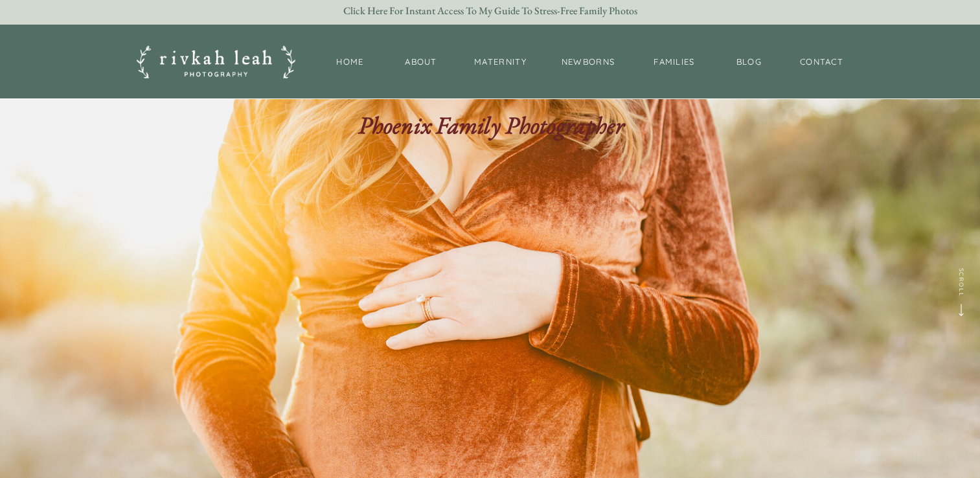 The width and height of the screenshot is (980, 478). What do you see at coordinates (822, 62) in the screenshot?
I see `nav: Contact` at bounding box center [822, 62].